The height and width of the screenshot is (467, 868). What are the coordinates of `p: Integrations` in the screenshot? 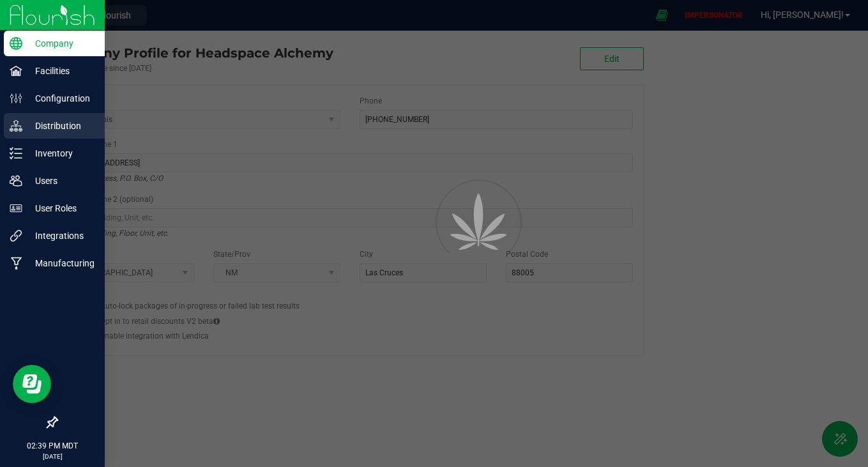 It's located at (61, 235).